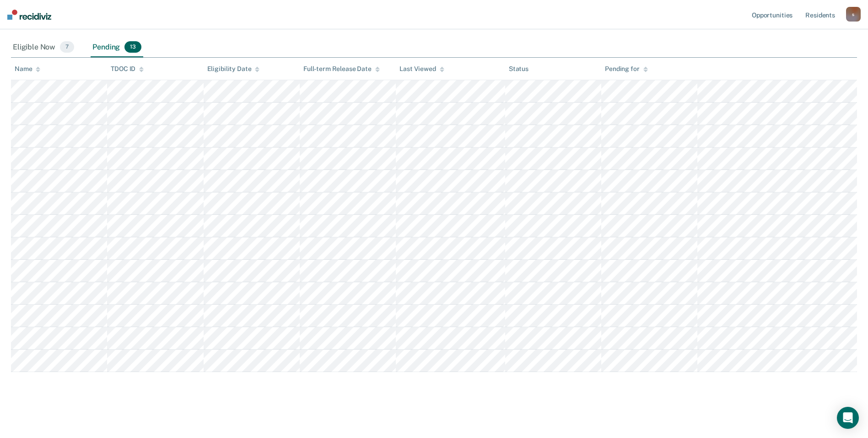 This screenshot has height=438, width=868. Describe the element at coordinates (854, 15) in the screenshot. I see `div: s` at that location.